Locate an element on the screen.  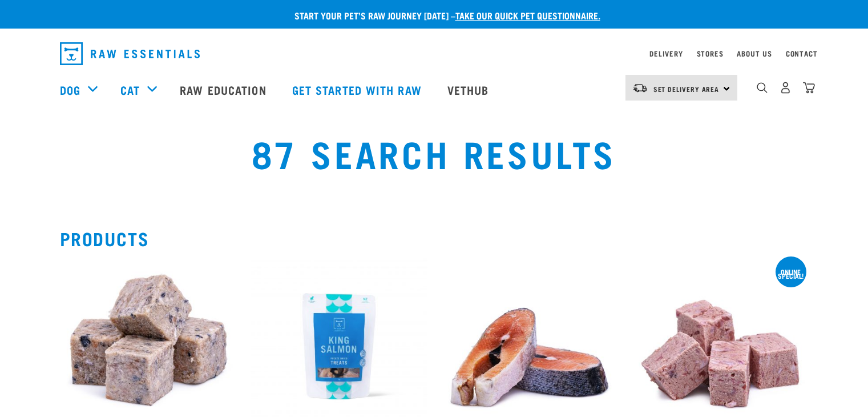
a: Contact is located at coordinates (802, 53).